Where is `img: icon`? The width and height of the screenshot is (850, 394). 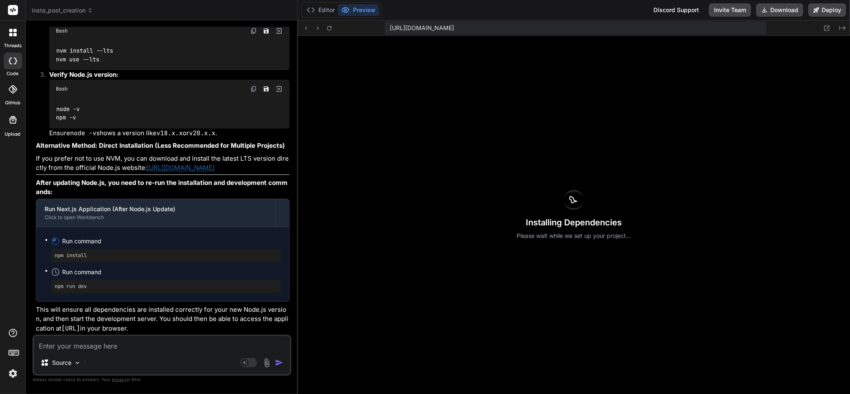 img: icon is located at coordinates (279, 363).